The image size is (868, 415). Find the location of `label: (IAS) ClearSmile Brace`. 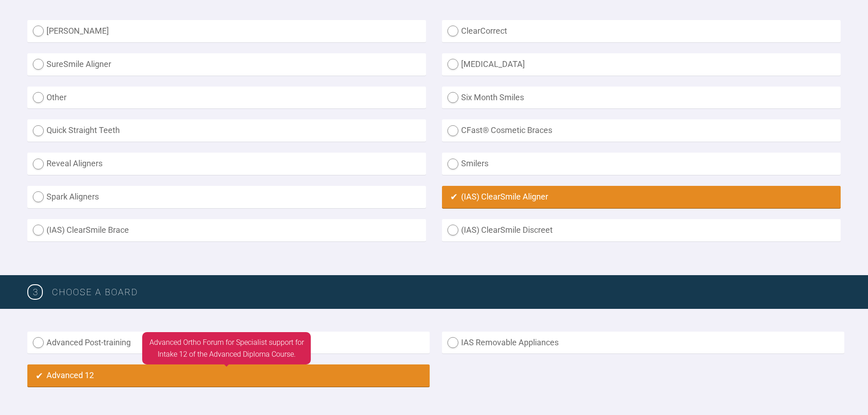

label: (IAS) ClearSmile Brace is located at coordinates (226, 230).